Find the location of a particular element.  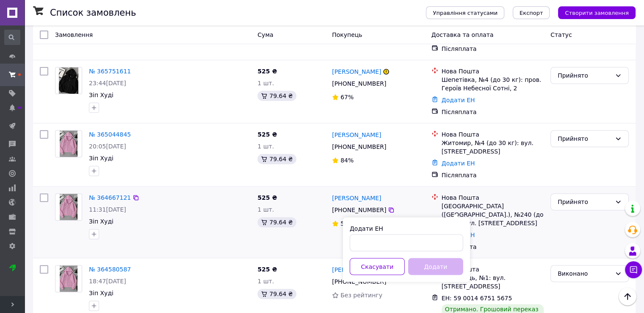

span: Управління статусами is located at coordinates (465, 13).